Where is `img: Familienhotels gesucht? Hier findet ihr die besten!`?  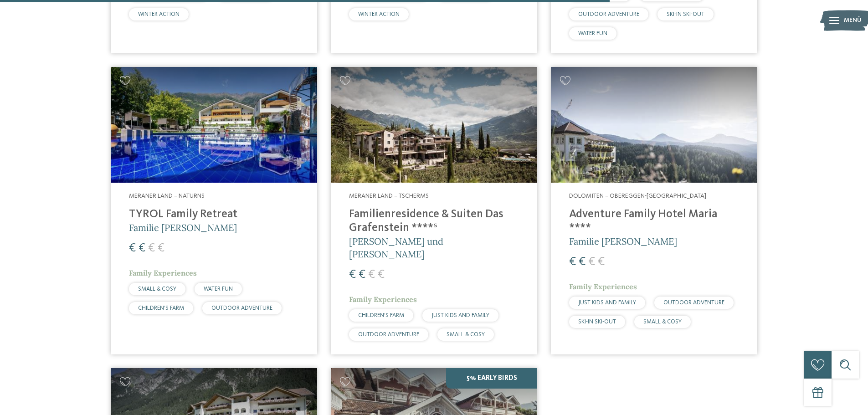 img: Familienhotels gesucht? Hier findet ihr die besten! is located at coordinates (434, 125).